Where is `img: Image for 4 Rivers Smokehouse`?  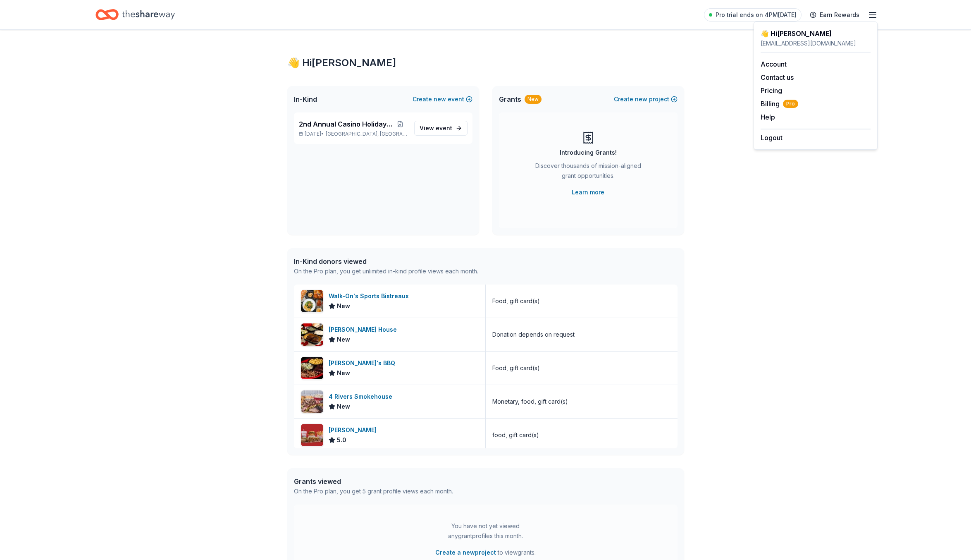
img: Image for 4 Rivers Smokehouse is located at coordinates (312, 402).